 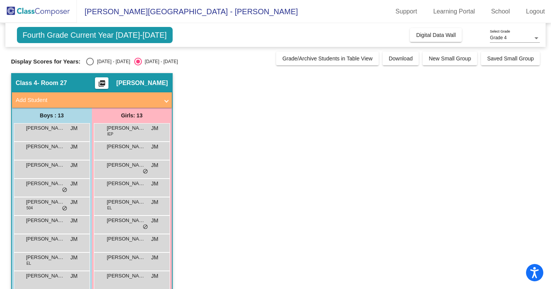 What do you see at coordinates (30, 208) in the screenshot?
I see `span: 504` at bounding box center [30, 208].